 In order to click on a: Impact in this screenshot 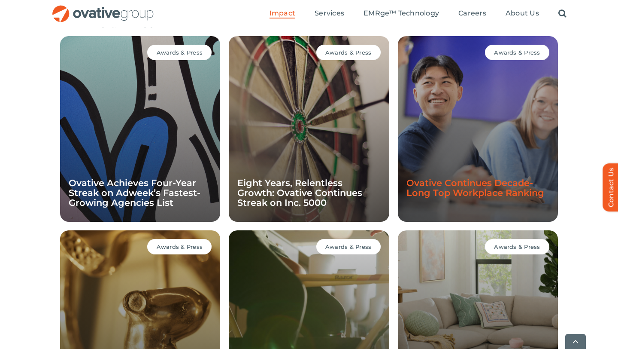, I will do `click(283, 14)`.